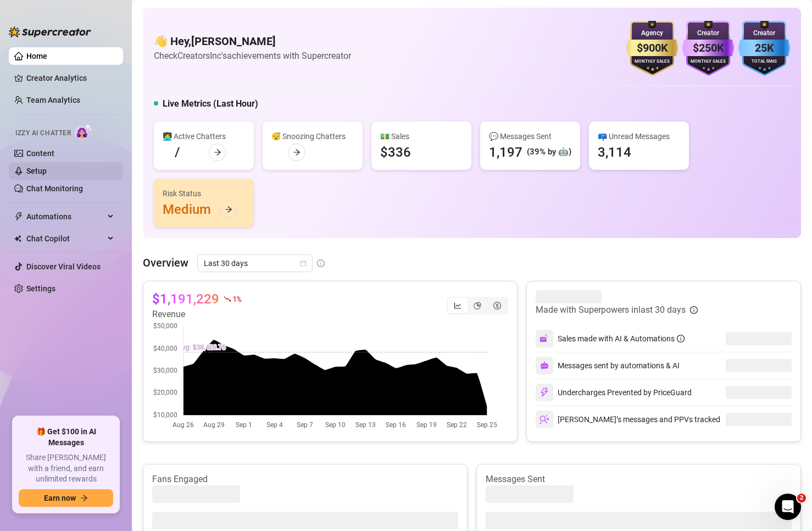 The width and height of the screenshot is (812, 531). Describe the element at coordinates (497, 306) in the screenshot. I see `span: dollar-circle` at that location.